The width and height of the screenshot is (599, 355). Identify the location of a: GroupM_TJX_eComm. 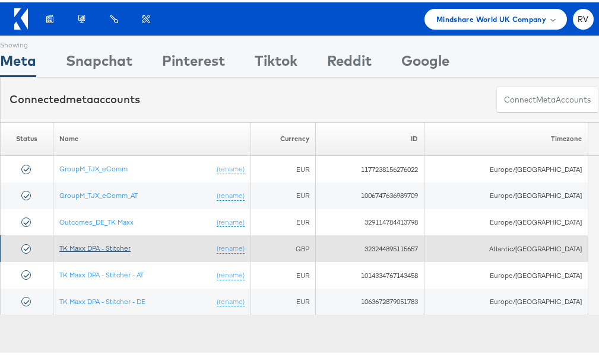
(93, 166).